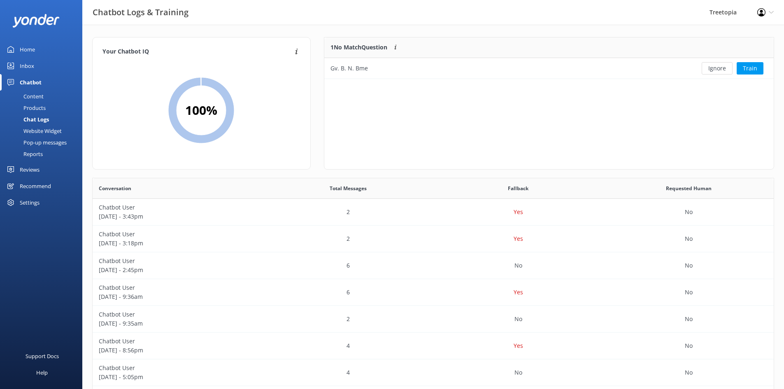 The image size is (784, 389). What do you see at coordinates (36, 142) in the screenshot?
I see `div: Pop-up messages` at bounding box center [36, 142].